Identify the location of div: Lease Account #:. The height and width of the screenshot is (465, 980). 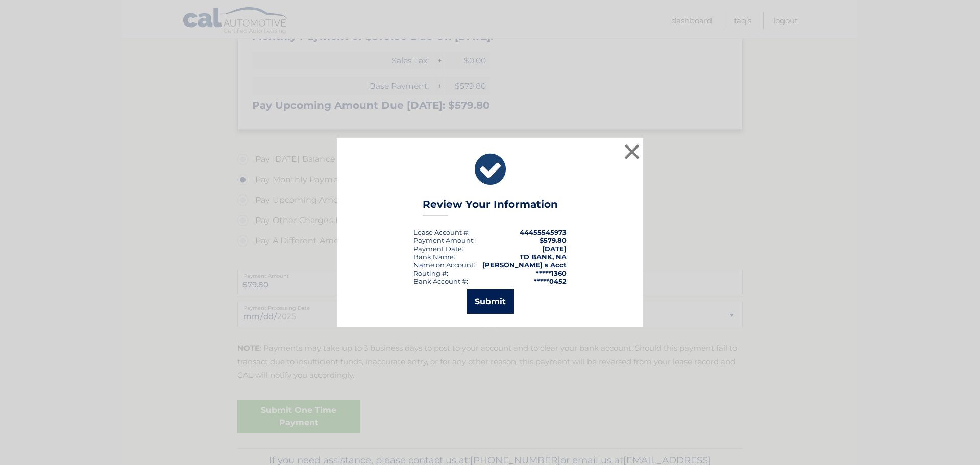
(442, 232).